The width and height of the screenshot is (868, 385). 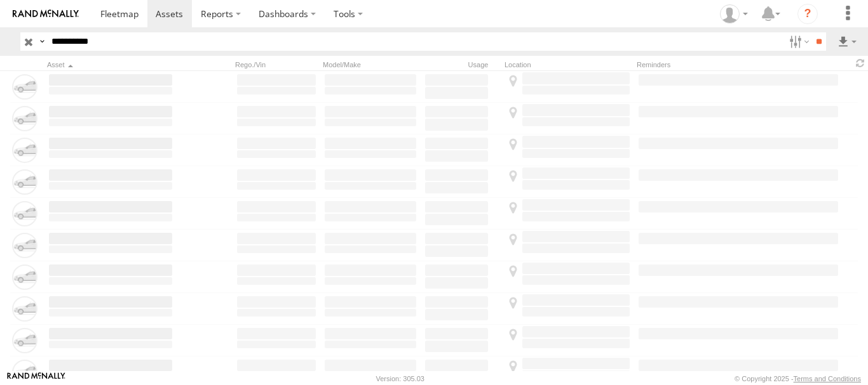 I want to click on label: Export results as..., so click(x=847, y=42).